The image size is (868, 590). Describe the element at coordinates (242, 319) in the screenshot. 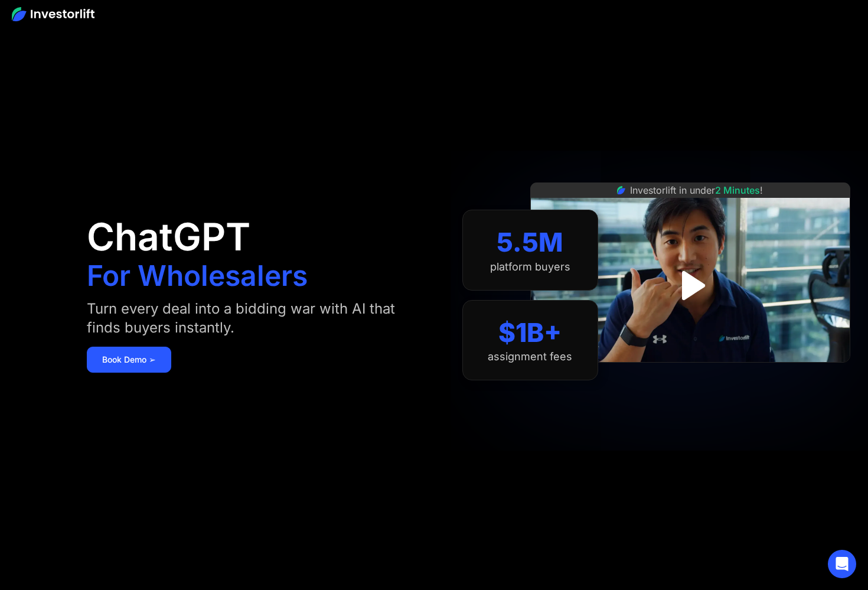

I see `div: Turn every deal into a bidding war with AI that finds buyers instantly.` at that location.